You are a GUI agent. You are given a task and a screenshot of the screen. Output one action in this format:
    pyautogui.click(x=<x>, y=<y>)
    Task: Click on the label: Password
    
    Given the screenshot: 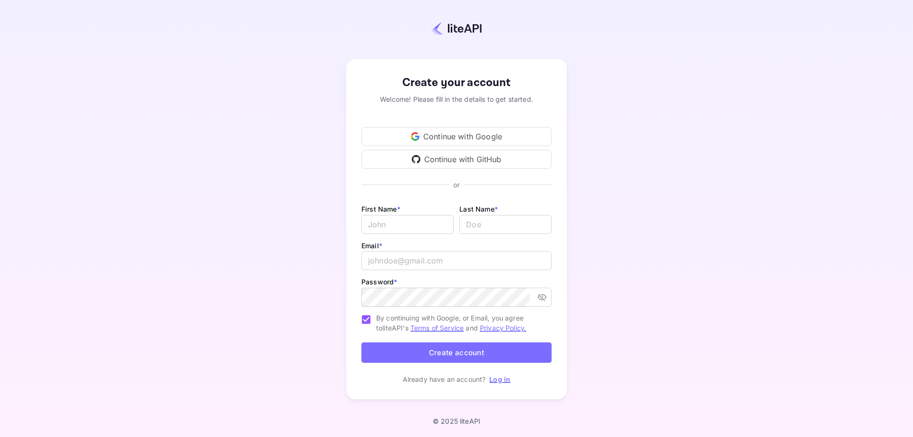 What is the action you would take?
    pyautogui.click(x=379, y=282)
    